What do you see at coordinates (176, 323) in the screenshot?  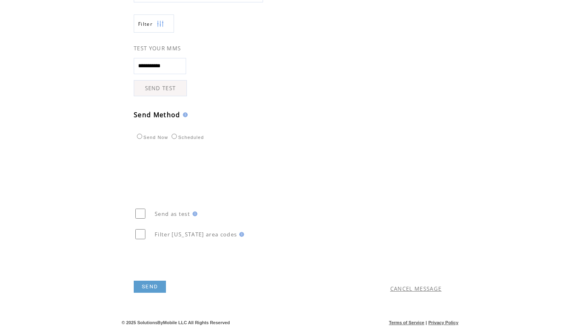 I see `span: © 2025 SolutionsByMobile LLC All Rights Reserved` at bounding box center [176, 323].